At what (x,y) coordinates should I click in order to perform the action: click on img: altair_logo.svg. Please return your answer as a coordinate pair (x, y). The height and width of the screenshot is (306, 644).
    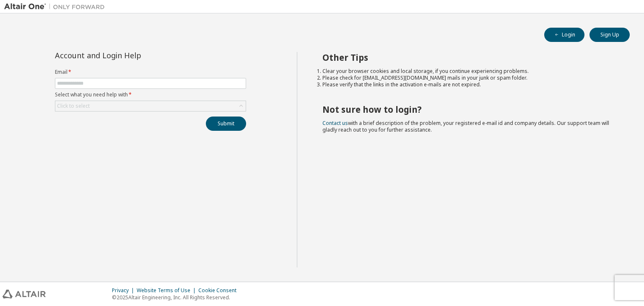
    Looking at the image, I should click on (24, 294).